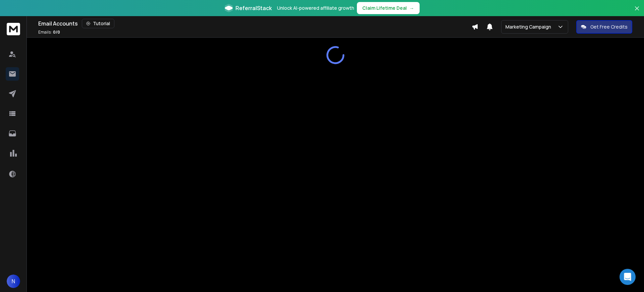  Describe the element at coordinates (56, 32) in the screenshot. I see `span: 0 / 0` at that location.